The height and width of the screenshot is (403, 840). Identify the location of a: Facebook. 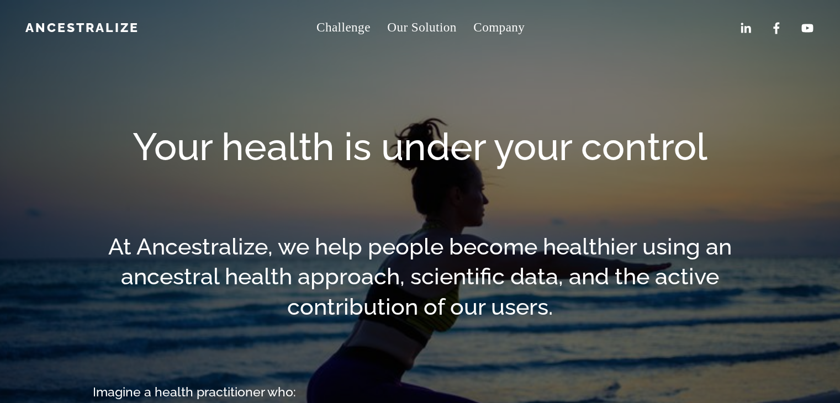
(777, 28).